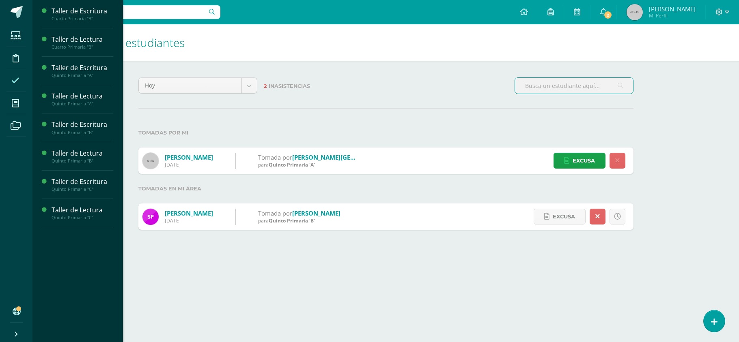 The image size is (739, 342). I want to click on a: Taller de LecturaQuinto Primaria "A", so click(82, 99).